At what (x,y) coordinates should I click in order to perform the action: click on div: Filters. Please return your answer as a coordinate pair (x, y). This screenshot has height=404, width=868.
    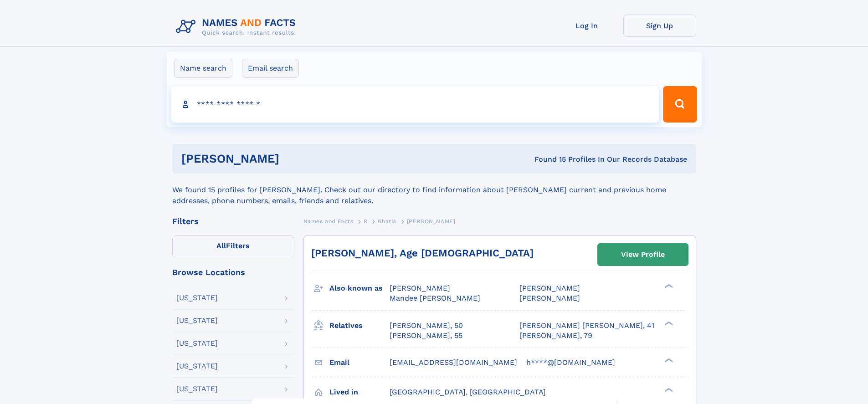
    Looking at the image, I should click on (233, 222).